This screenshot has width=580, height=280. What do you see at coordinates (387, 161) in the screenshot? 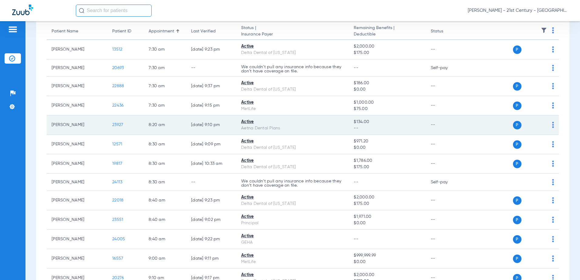
I see `span: $1,786.00` at bounding box center [387, 161].